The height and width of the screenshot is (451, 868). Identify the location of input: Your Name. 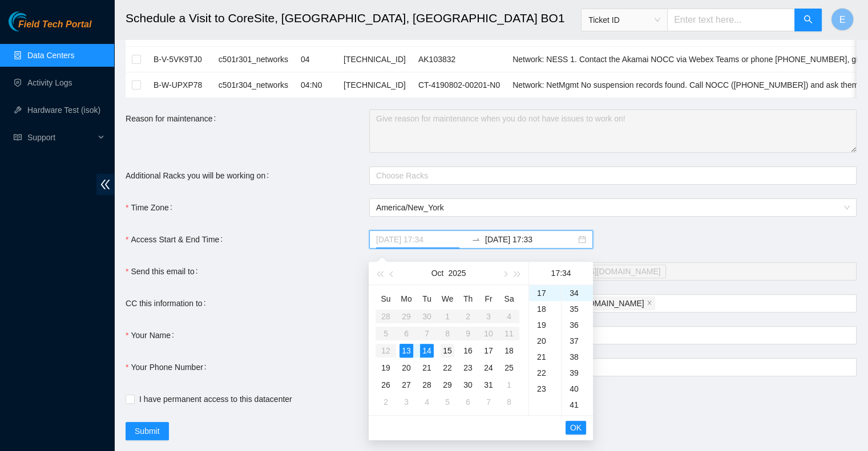
(613, 335).